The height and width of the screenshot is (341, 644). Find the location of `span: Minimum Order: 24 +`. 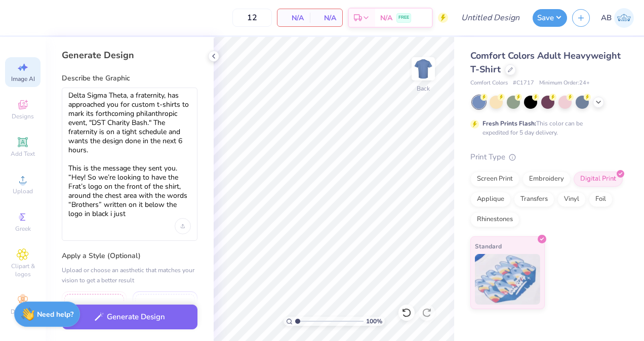

span: Minimum Order: 24 + is located at coordinates (565, 83).